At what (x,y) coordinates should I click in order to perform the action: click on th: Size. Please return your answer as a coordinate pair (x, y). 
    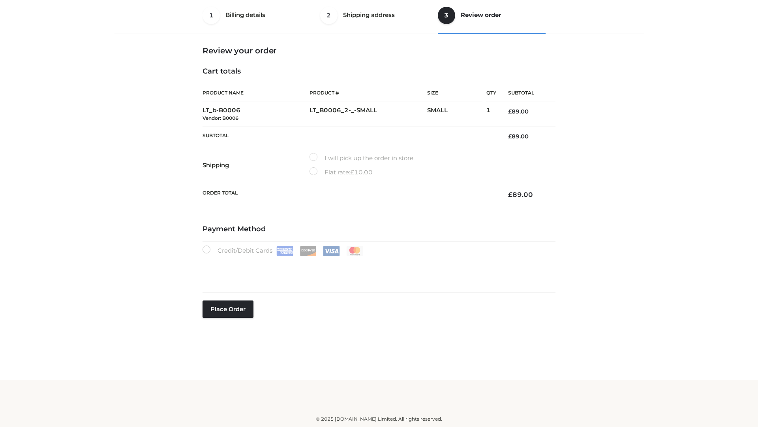
    Looking at the image, I should click on (455, 93).